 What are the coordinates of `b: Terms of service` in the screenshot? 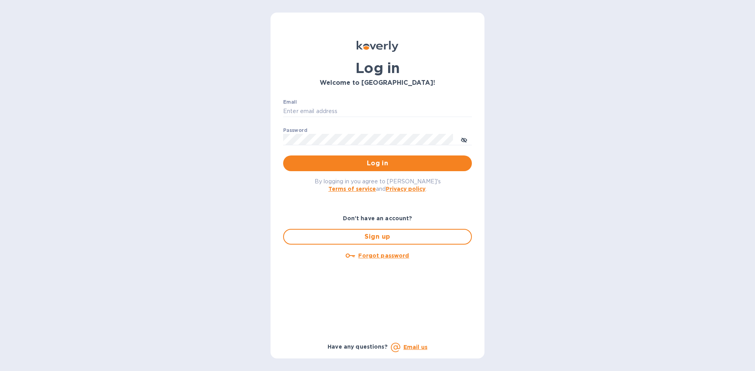 It's located at (352, 189).